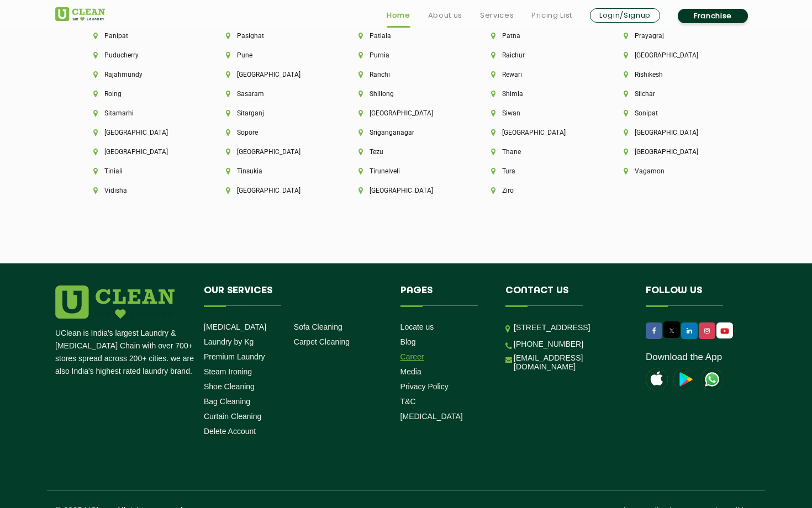 This screenshot has height=508, width=812. What do you see at coordinates (406, 36) in the screenshot?
I see `li: Patiala` at bounding box center [406, 36].